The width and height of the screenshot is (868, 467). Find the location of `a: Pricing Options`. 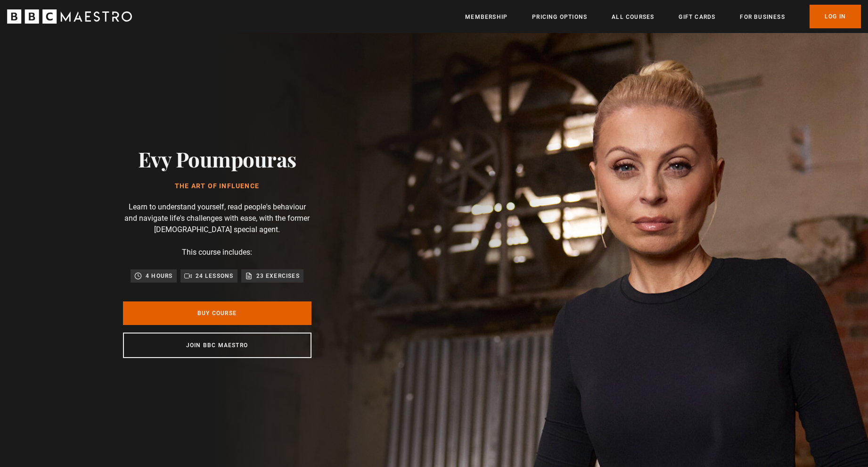

a: Pricing Options is located at coordinates (559, 17).